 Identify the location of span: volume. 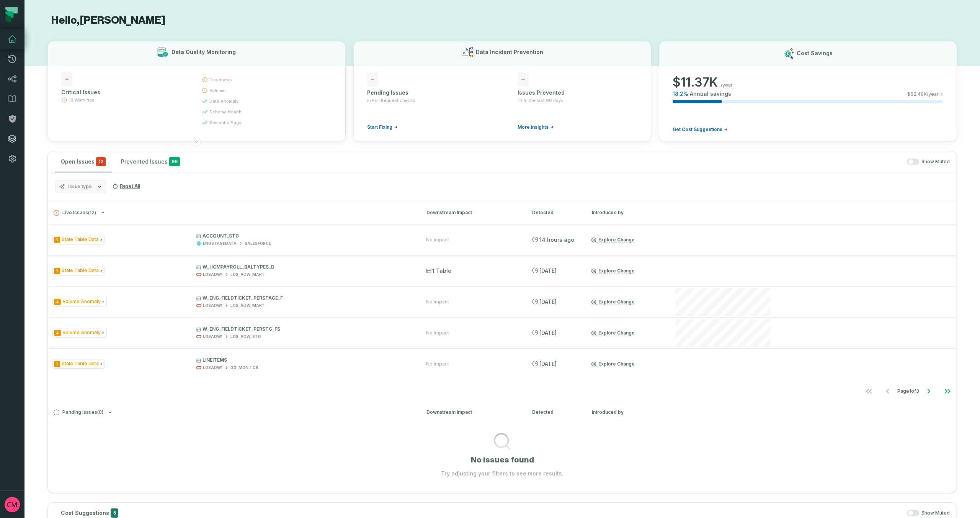
(217, 90).